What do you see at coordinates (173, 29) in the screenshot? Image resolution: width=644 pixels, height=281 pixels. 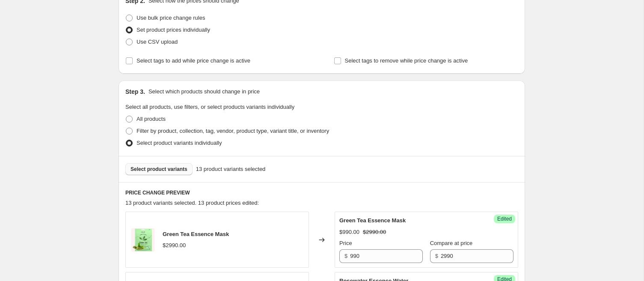 I see `span: Set product prices individually` at bounding box center [173, 29].